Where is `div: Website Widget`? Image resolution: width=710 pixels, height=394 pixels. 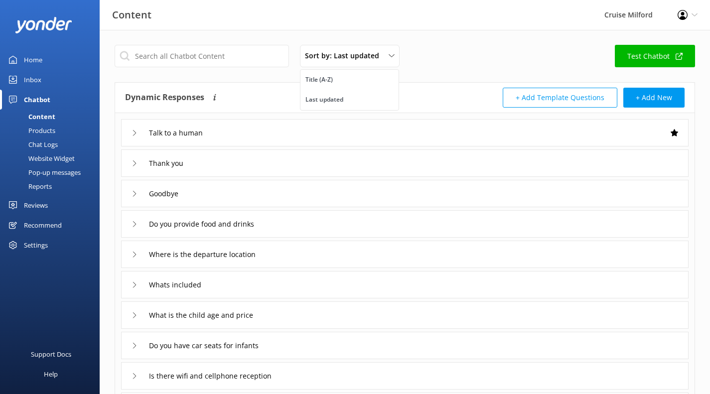 div: Website Widget is located at coordinates (40, 158).